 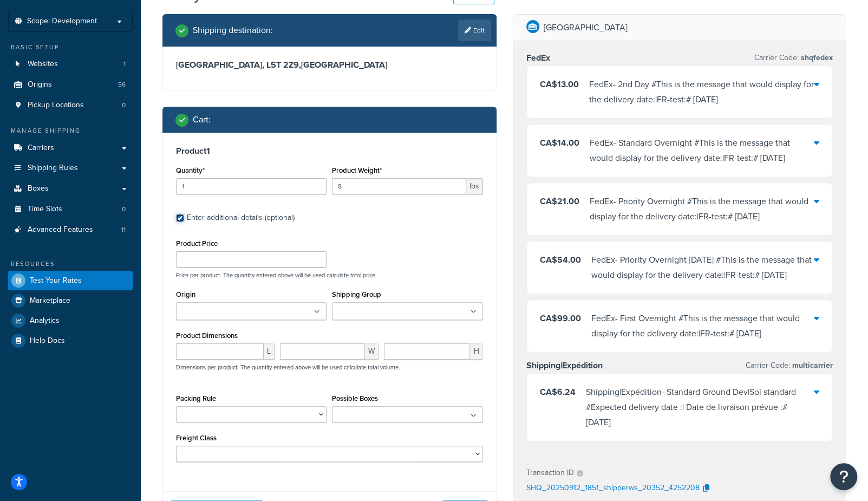 I want to click on li: Marketplace, so click(x=70, y=301).